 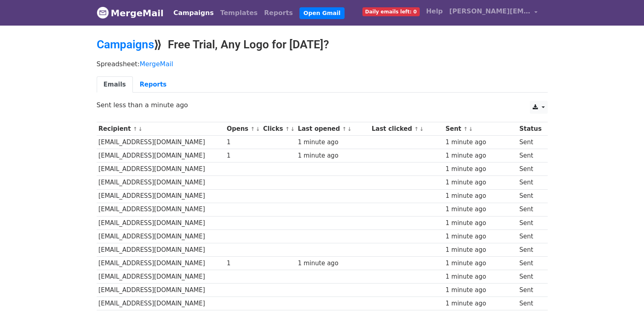 I want to click on p: Sent less than a minute ago, so click(x=322, y=105).